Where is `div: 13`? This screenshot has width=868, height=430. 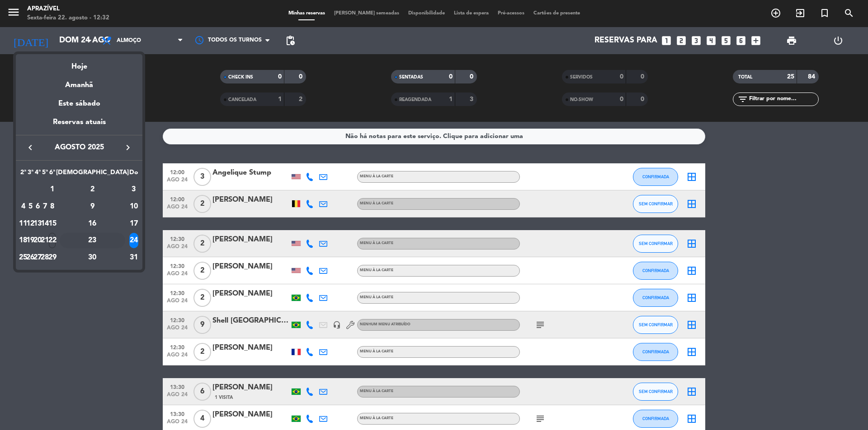
div: 13 is located at coordinates (38, 224).